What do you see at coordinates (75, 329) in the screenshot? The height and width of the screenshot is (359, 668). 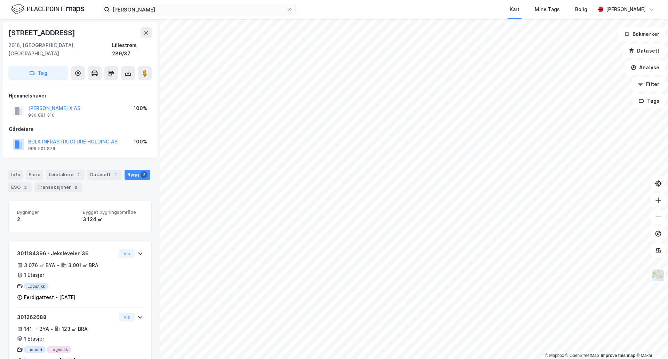 I see `div: 123 ㎡ BRA` at bounding box center [75, 329].